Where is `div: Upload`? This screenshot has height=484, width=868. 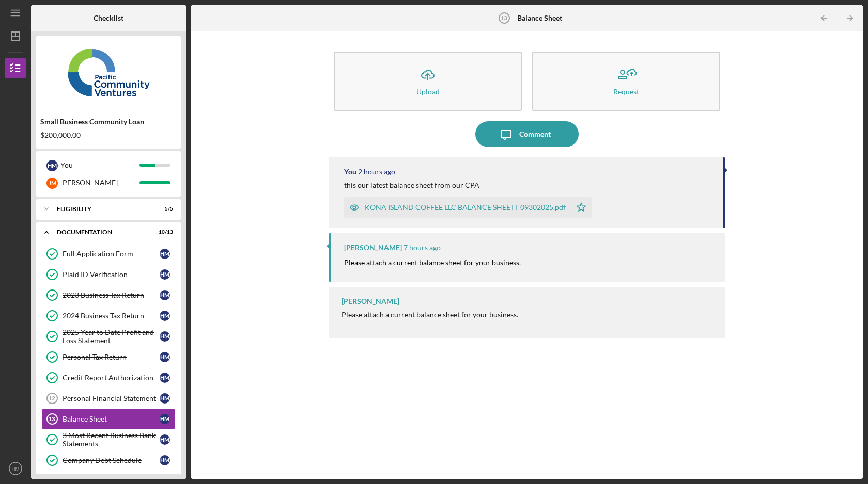 div: Upload is located at coordinates (428, 92).